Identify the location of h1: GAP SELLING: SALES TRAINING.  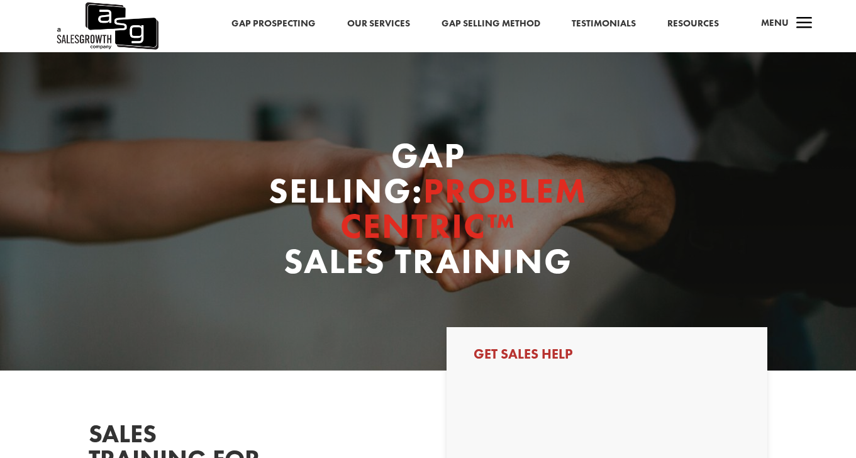
(428, 211).